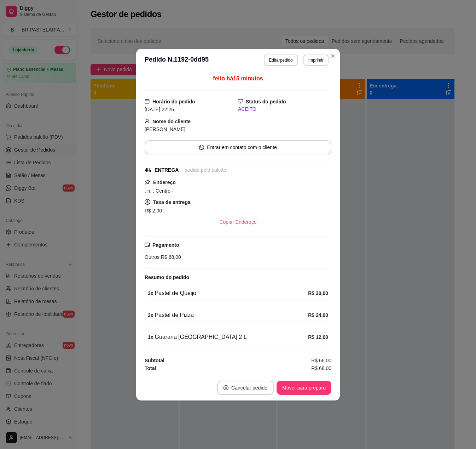  I want to click on strong: R$ 24,00, so click(318, 315).